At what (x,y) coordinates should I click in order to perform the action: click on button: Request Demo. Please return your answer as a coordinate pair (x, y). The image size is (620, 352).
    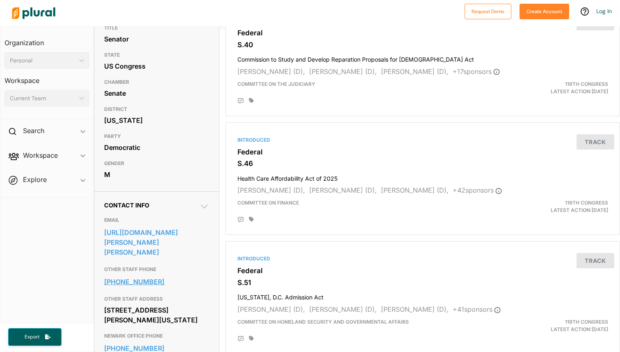
    Looking at the image, I should click on (488, 11).